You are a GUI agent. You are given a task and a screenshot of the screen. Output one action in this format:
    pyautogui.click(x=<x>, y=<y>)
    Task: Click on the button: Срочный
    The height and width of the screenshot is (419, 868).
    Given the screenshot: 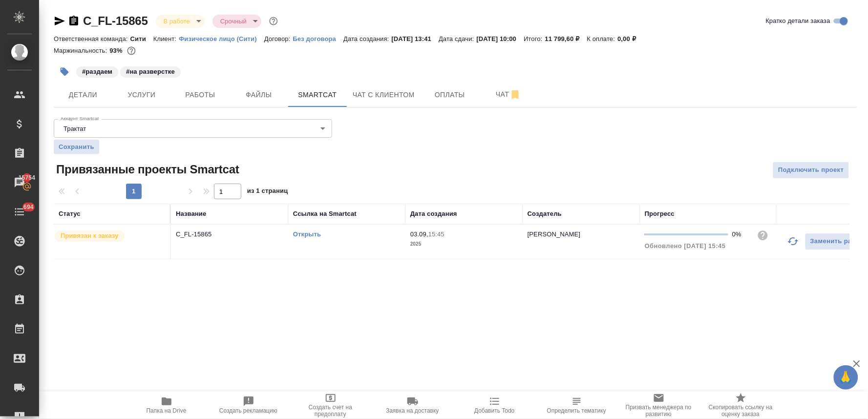 What is the action you would take?
    pyautogui.click(x=233, y=21)
    